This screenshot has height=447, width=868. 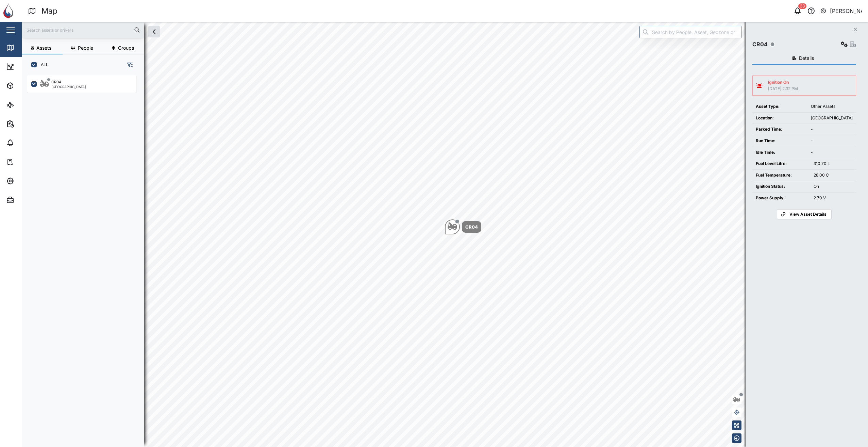 I want to click on a: View Asset Details, so click(x=804, y=215).